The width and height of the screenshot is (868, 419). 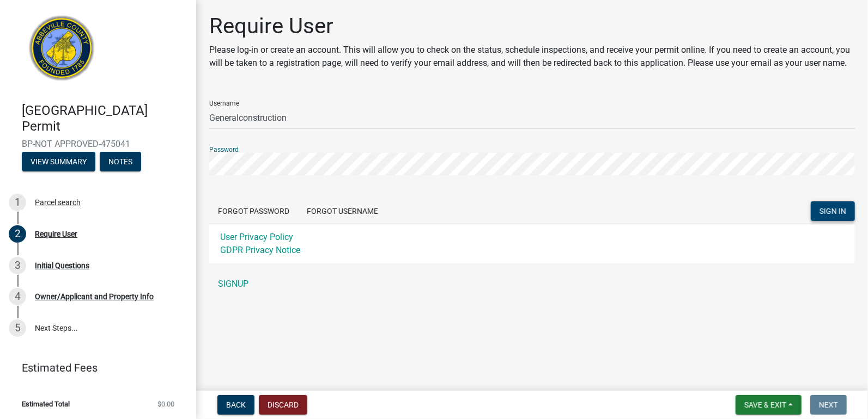 I want to click on span: BP-NOT APPROVED-475041, so click(x=98, y=144).